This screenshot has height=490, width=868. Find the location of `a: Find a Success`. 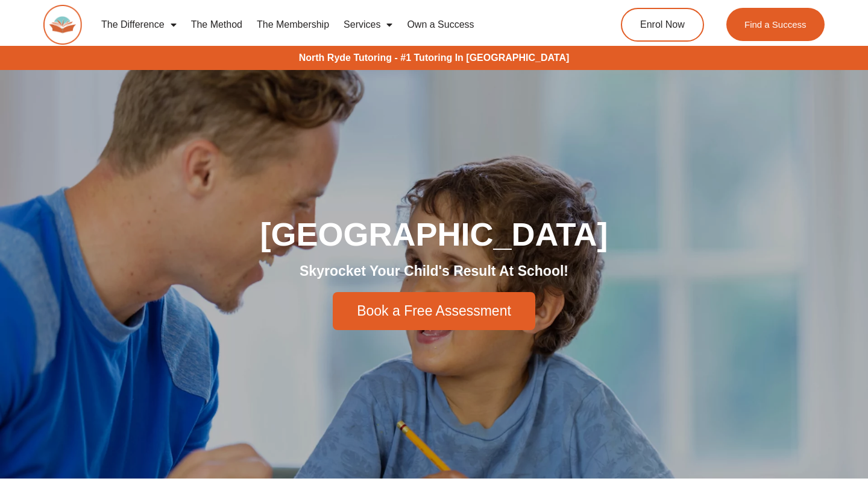

a: Find a Success is located at coordinates (776, 24).